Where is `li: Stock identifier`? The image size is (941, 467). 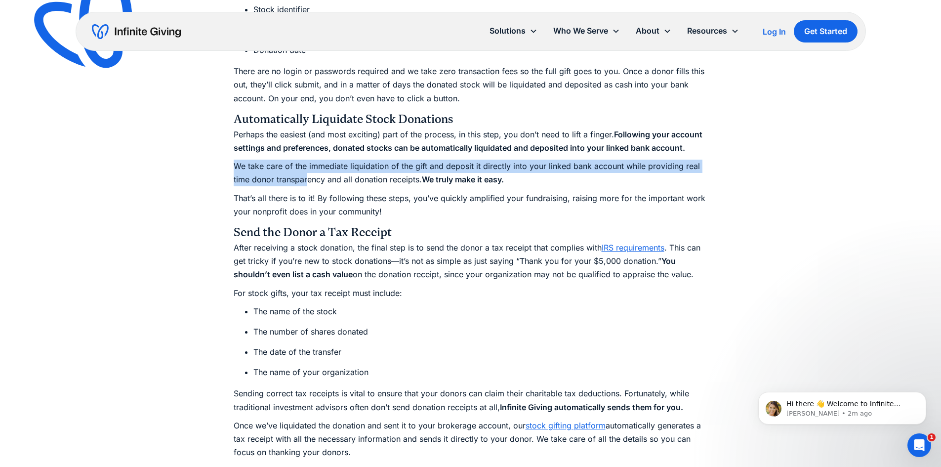
li: Stock identifier is located at coordinates (480, 9).